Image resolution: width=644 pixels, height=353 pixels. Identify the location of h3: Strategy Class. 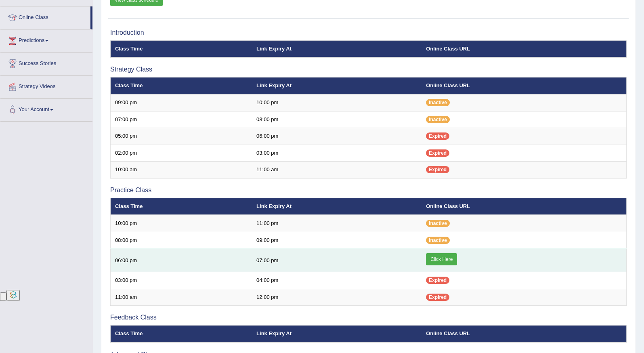
(368, 70).